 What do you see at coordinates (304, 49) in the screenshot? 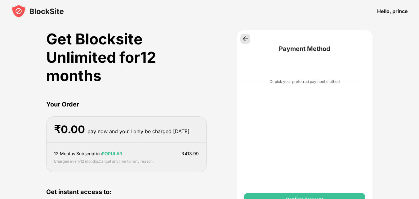
I see `div: Payment Method` at bounding box center [304, 49].